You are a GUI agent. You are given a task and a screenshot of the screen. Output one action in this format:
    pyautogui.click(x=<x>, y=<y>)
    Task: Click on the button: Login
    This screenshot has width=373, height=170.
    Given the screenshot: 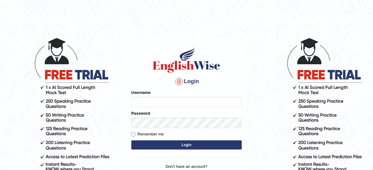 What is the action you would take?
    pyautogui.click(x=186, y=145)
    